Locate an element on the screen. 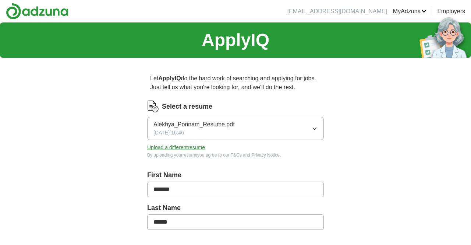 This screenshot has width=471, height=245. img: CV Icon is located at coordinates (153, 106).